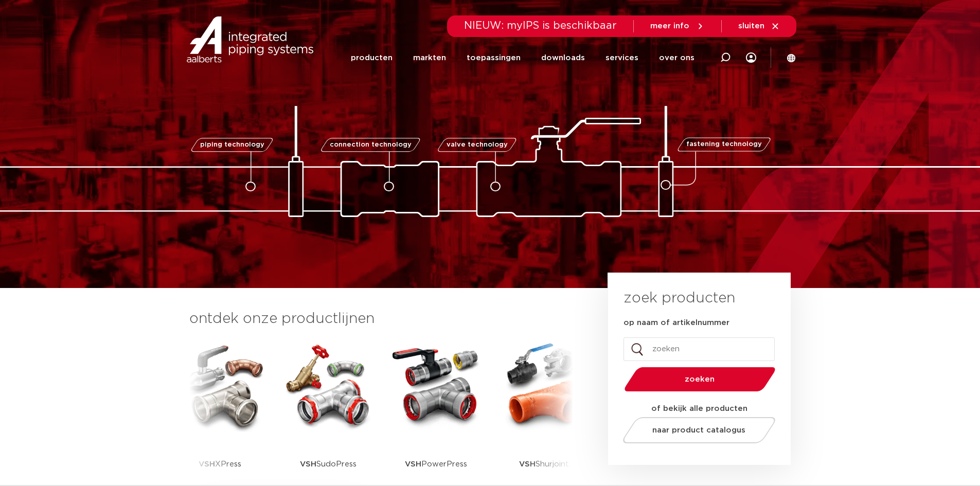  Describe the element at coordinates (540, 26) in the screenshot. I see `span: NIEUW: myIPS is beschikbaar` at that location.